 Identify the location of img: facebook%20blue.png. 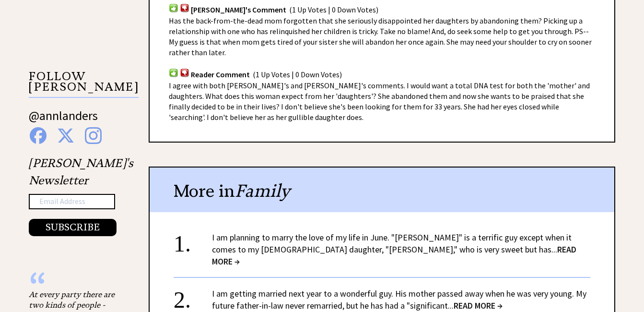
(38, 135).